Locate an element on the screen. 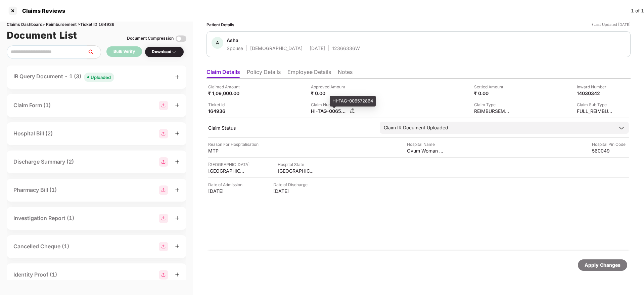 This screenshot has height=295, width=644. div: REIMBURSEMENT is located at coordinates (493, 111).